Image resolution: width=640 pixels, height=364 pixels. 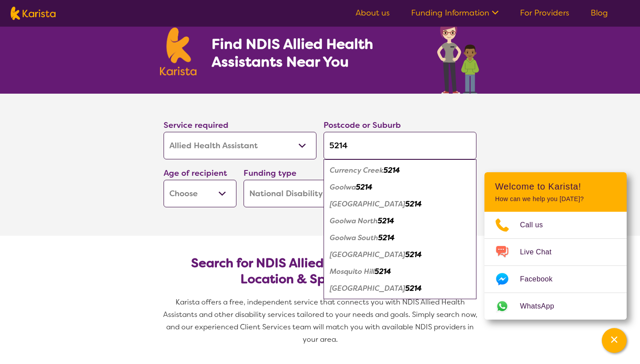 I want to click on a: Blog, so click(x=599, y=13).